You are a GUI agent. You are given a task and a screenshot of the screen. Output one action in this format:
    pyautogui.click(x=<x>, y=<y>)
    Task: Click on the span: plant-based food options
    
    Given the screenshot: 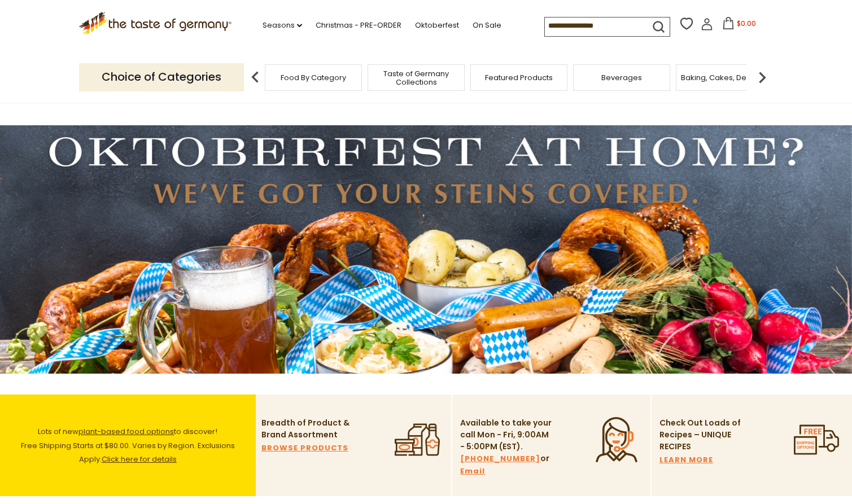 What is the action you would take?
    pyautogui.click(x=126, y=432)
    